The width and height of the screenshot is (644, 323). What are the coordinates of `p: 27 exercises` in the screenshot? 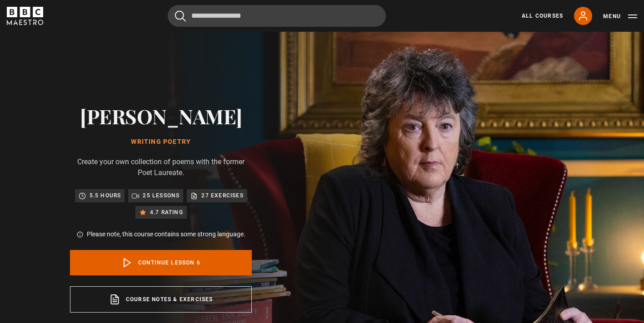 It's located at (223, 195).